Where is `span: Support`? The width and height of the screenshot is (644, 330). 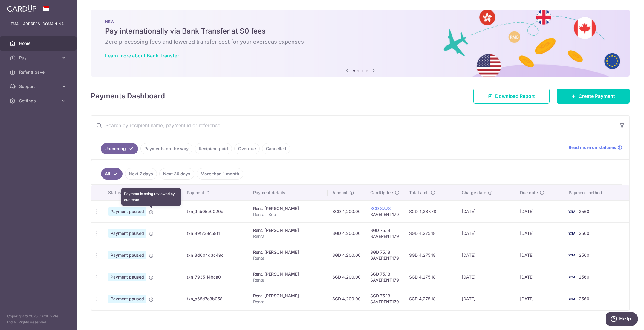
span: Support is located at coordinates (39, 87).